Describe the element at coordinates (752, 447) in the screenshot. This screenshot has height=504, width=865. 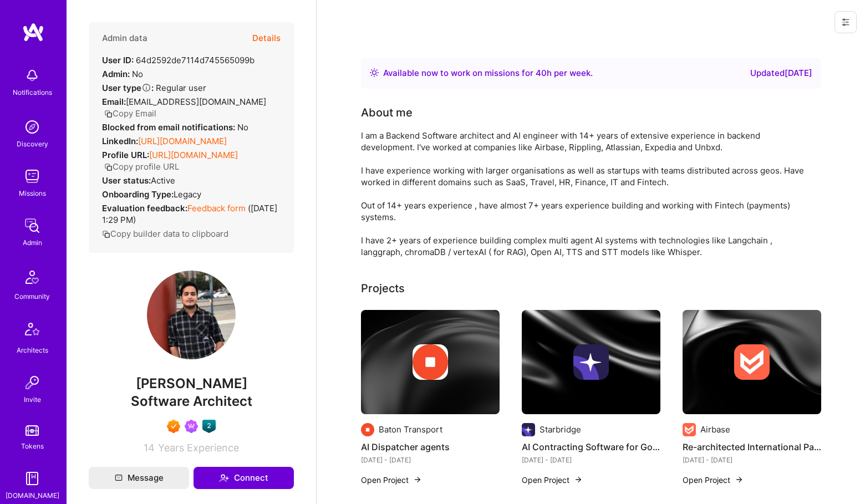
I see `h4: Re-architected International Payments Platform` at that location.